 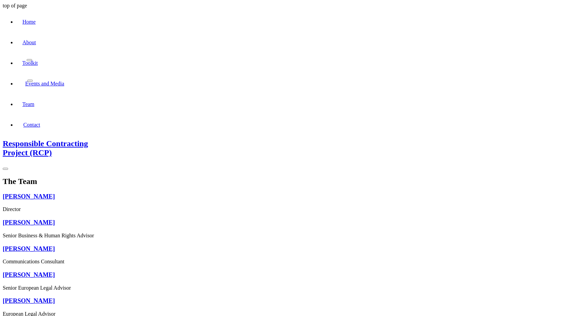 What do you see at coordinates (289, 73) in the screenshot?
I see `nav: Site` at bounding box center [289, 73].